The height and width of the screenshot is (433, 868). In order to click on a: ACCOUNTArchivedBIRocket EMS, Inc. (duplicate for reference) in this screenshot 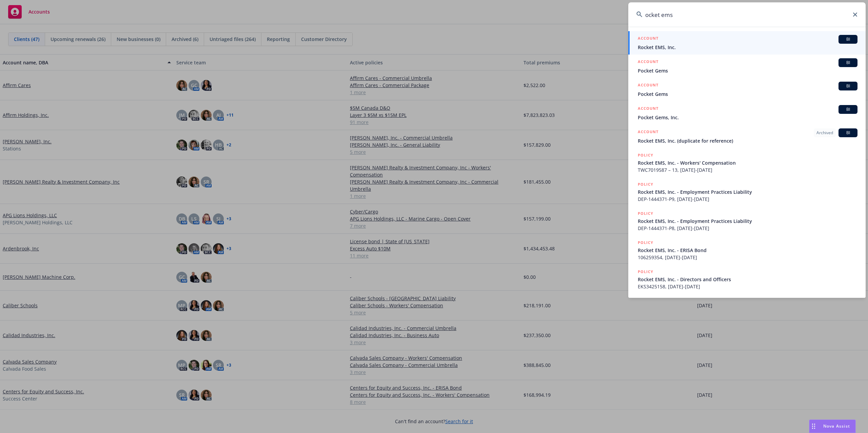, I will do `click(747, 136)`.